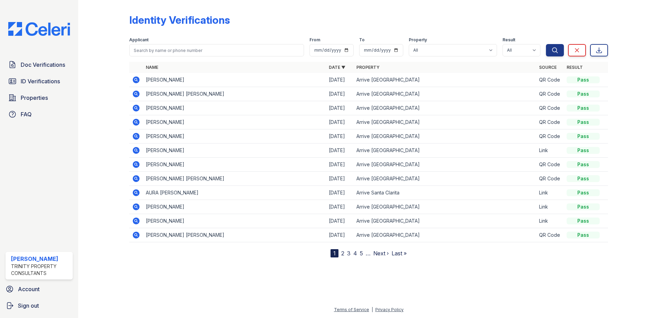 This screenshot has height=318, width=659. I want to click on td: Arrive Santa Clarita, so click(445, 193).